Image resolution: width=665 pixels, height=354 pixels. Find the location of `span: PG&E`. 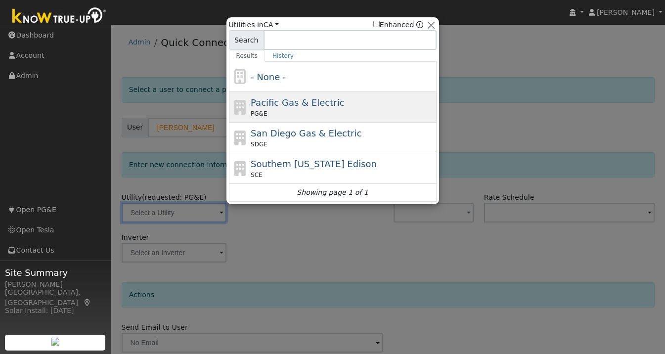

span: PG&E is located at coordinates (259, 114).